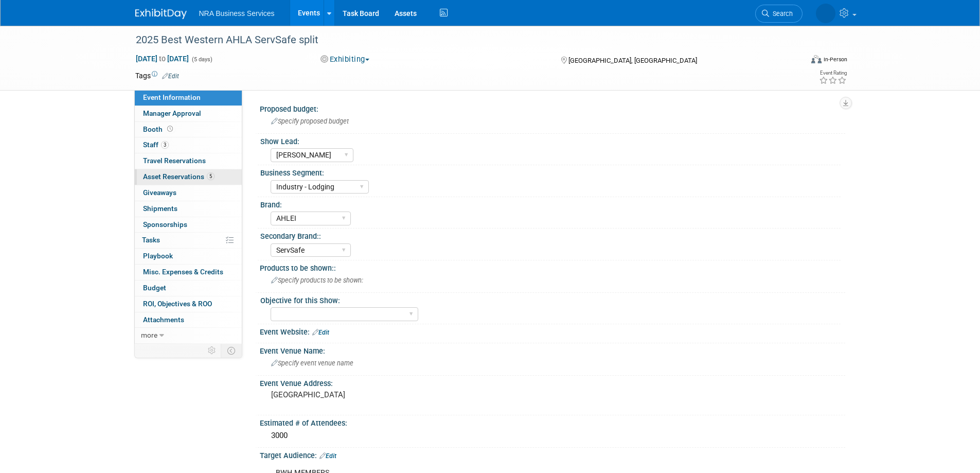 The height and width of the screenshot is (473, 980). Describe the element at coordinates (188, 177) in the screenshot. I see `a: Asset Reservations5` at that location.